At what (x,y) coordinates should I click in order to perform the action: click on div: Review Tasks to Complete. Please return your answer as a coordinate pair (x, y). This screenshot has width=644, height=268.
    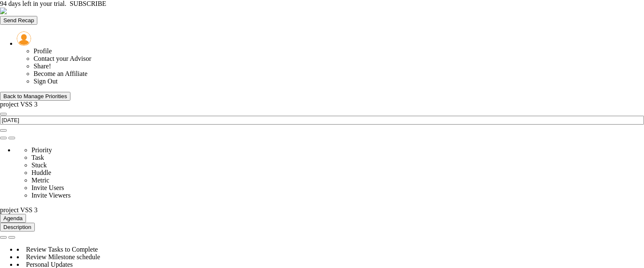
    Looking at the image, I should click on (330, 250).